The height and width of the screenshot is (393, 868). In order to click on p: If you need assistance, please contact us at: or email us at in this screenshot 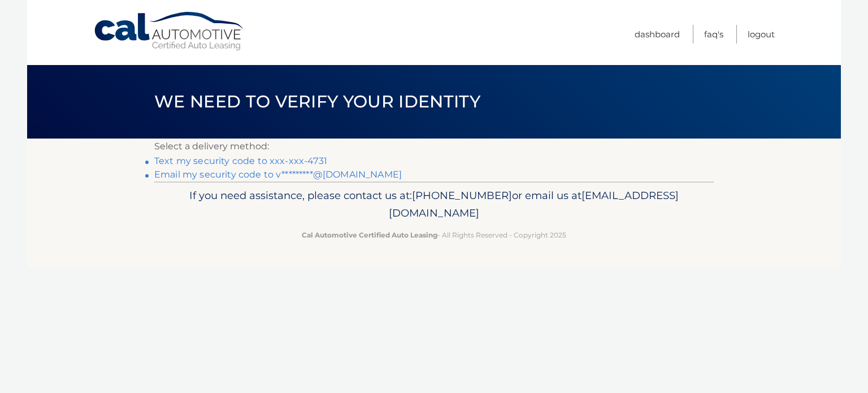, I will do `click(434, 205)`.